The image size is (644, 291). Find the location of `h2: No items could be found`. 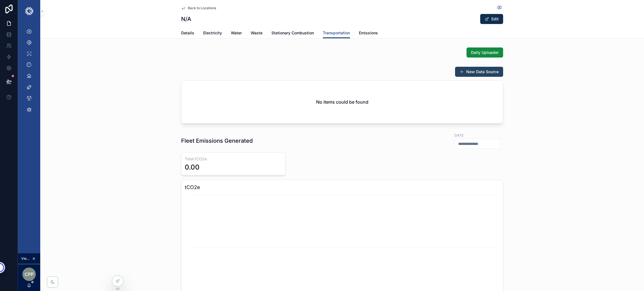

h2: No items could be found is located at coordinates (342, 102).